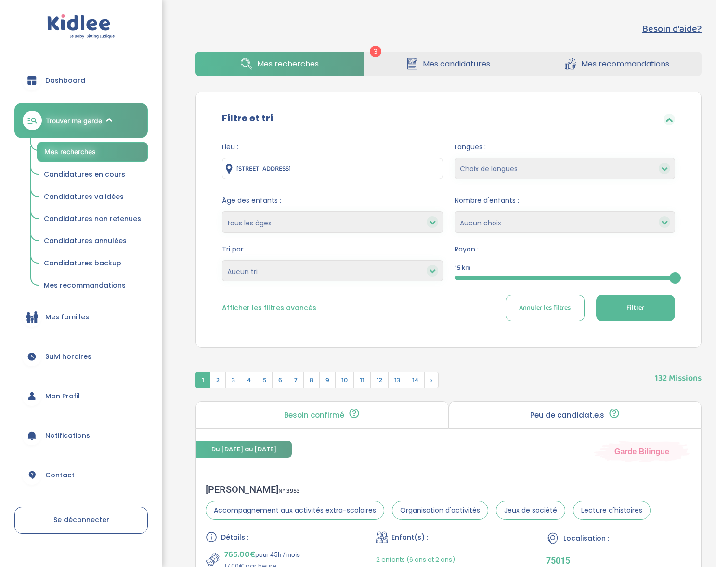  What do you see at coordinates (93, 219) in the screenshot?
I see `a: Candidatures non retenues` at bounding box center [93, 219].